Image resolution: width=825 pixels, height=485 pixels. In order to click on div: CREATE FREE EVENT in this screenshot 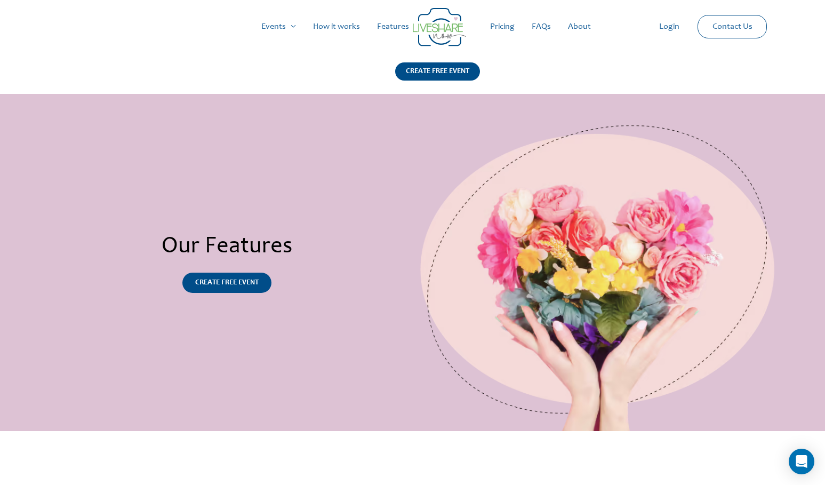, I will do `click(438, 71)`.